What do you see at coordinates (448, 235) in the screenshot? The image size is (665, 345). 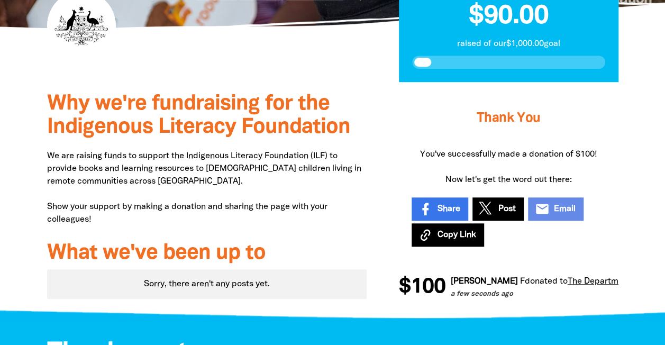 I see `button: Copy Link` at bounding box center [448, 235].